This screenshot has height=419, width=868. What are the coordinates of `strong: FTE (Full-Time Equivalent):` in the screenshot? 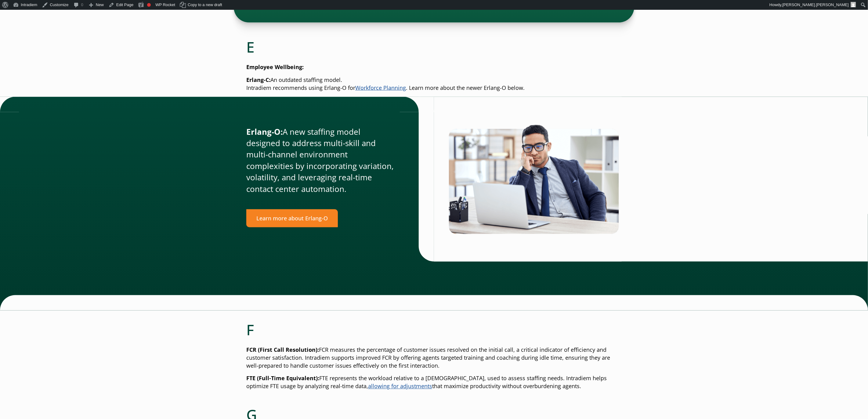 It's located at (283, 378).